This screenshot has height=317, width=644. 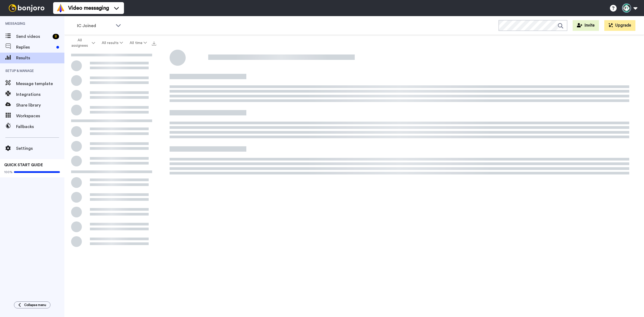 I want to click on div: 8, so click(x=56, y=36).